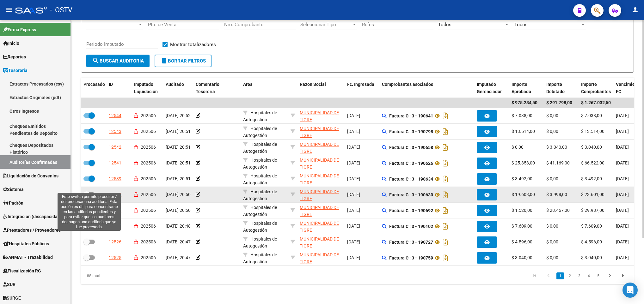  Describe the element at coordinates (313, 84) in the screenshot. I see `span: Razon Social` at that location.